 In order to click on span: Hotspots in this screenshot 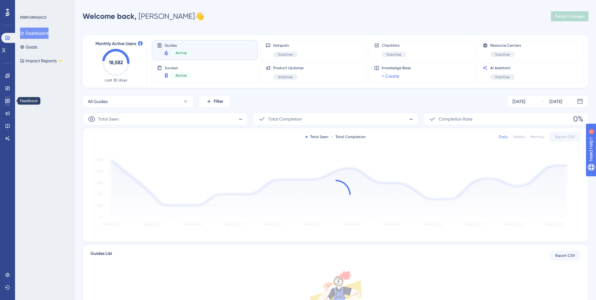, I will do `click(285, 45)`.